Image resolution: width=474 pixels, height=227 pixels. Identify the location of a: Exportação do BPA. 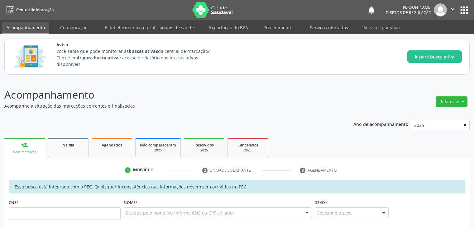
(228, 27).